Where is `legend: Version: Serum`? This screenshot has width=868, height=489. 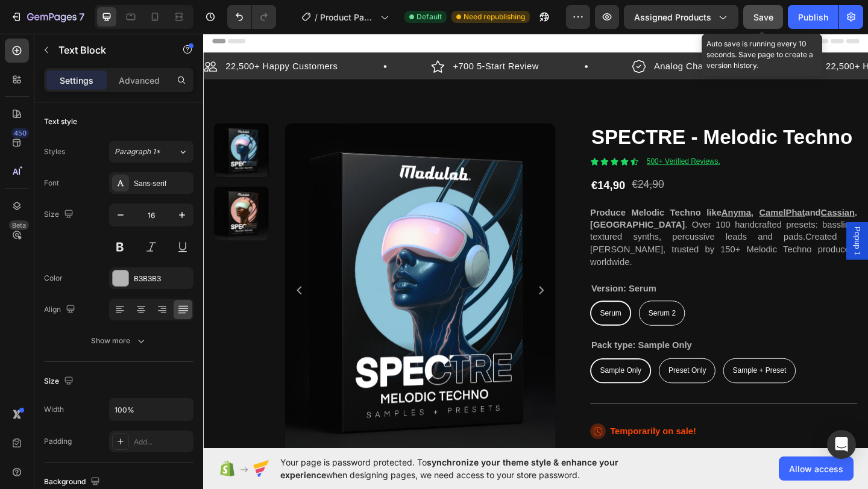 legend: Version: Serum is located at coordinates (457, 279).